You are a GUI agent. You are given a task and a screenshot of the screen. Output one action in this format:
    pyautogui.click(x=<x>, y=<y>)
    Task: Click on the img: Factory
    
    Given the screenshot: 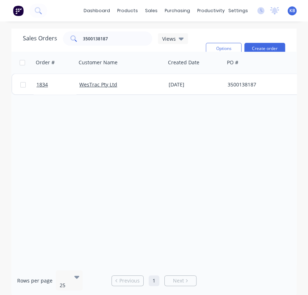 What is the action you would take?
    pyautogui.click(x=18, y=11)
    